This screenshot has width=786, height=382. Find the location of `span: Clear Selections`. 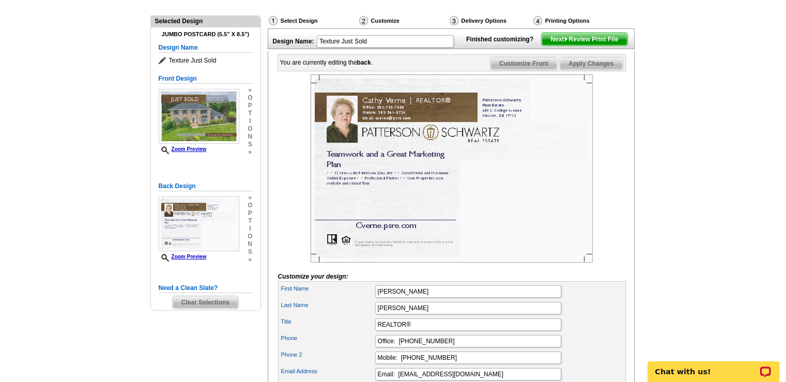

span: Clear Selections is located at coordinates (205, 302).